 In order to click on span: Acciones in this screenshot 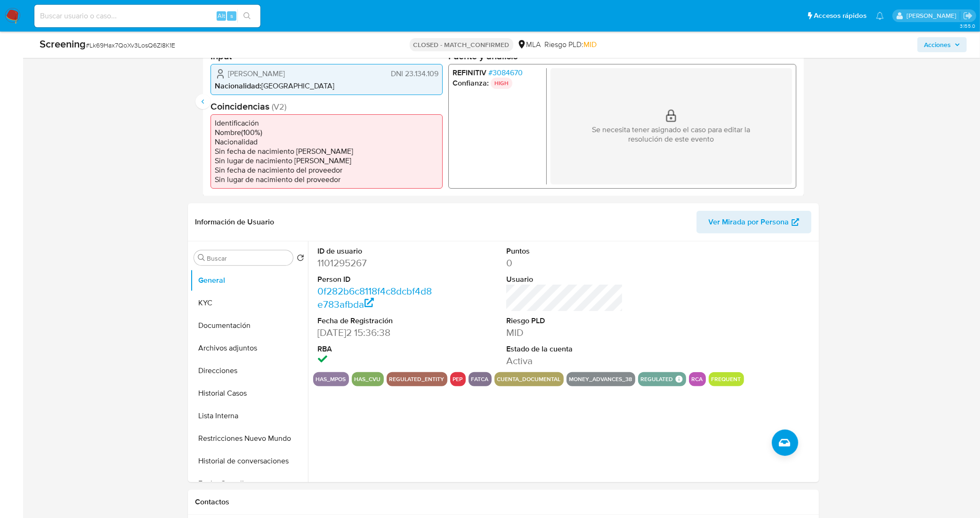, I will do `click(937, 45)`.